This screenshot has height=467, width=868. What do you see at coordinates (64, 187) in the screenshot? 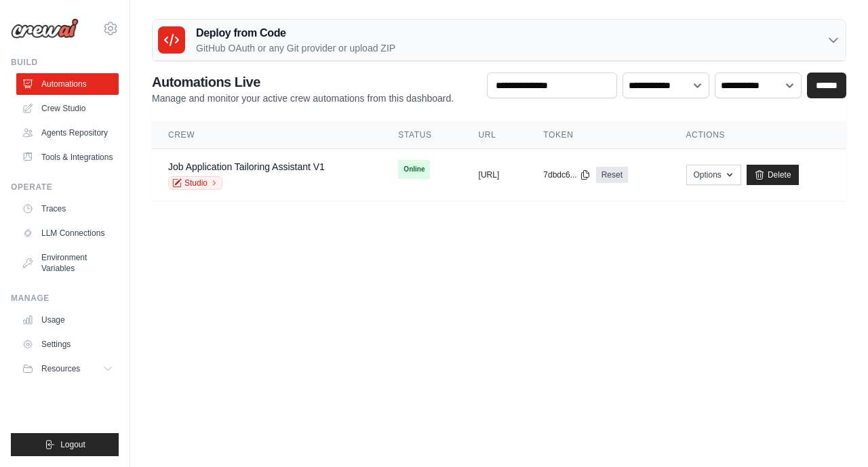
I see `div: Operate` at bounding box center [64, 187].